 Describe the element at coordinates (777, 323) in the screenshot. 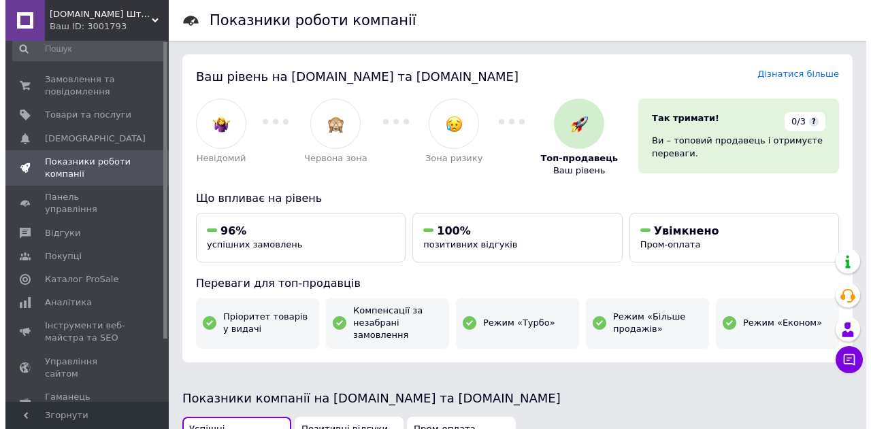

I see `span: Режим «Економ»` at that location.